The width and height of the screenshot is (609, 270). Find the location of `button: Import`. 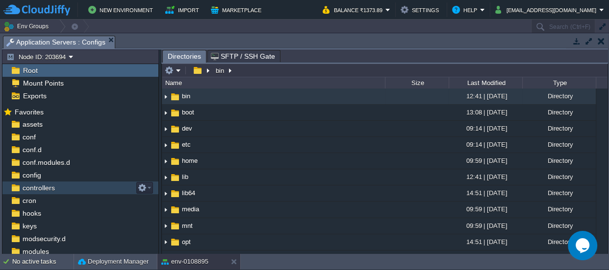

button: Import is located at coordinates (183, 10).